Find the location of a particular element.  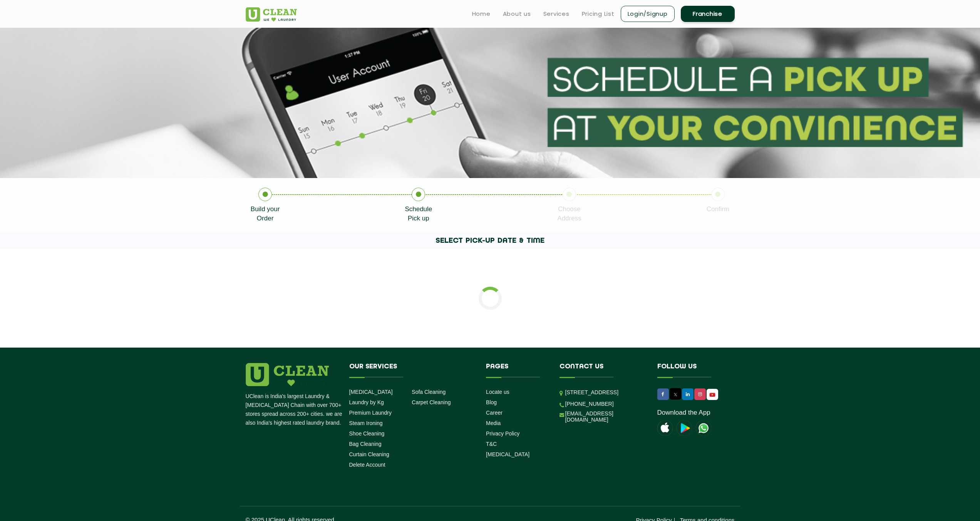

p: Choose Address is located at coordinates (569, 214).